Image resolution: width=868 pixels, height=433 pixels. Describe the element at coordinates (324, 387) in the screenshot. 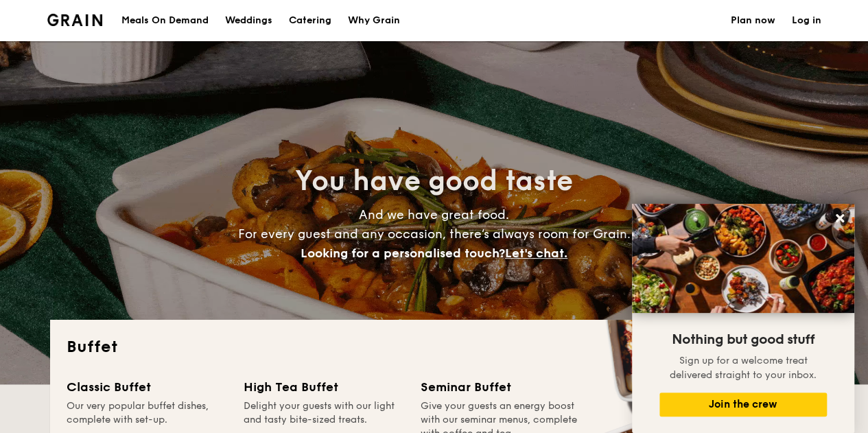

I see `div: High Tea Buffet` at that location.